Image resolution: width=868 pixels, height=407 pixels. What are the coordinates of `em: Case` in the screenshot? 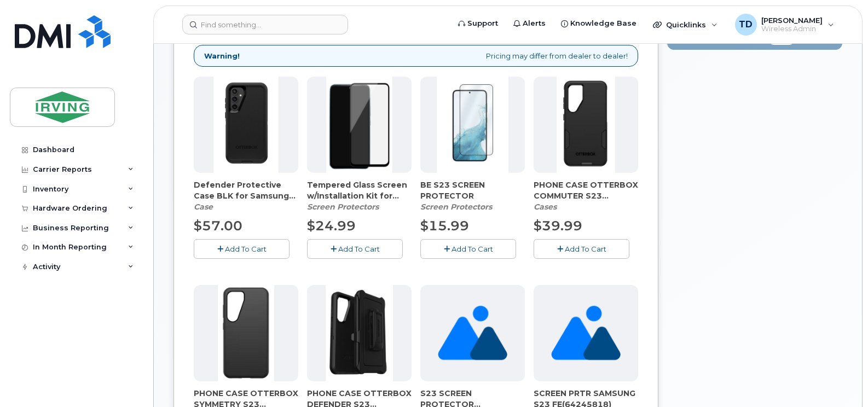 It's located at (203, 207).